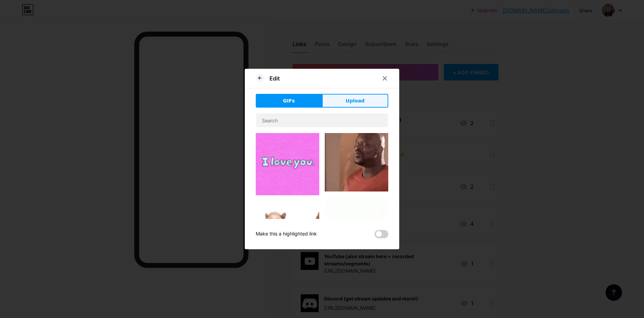  Describe the element at coordinates (289, 101) in the screenshot. I see `span: GIFs` at that location.